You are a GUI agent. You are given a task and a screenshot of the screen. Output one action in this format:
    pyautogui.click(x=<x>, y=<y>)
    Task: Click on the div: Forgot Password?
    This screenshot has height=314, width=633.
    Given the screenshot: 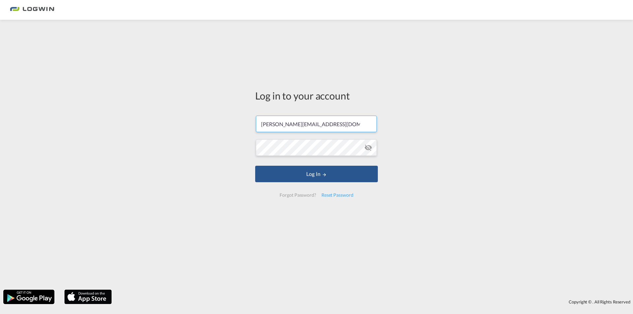 What is the action you would take?
    pyautogui.click(x=298, y=195)
    